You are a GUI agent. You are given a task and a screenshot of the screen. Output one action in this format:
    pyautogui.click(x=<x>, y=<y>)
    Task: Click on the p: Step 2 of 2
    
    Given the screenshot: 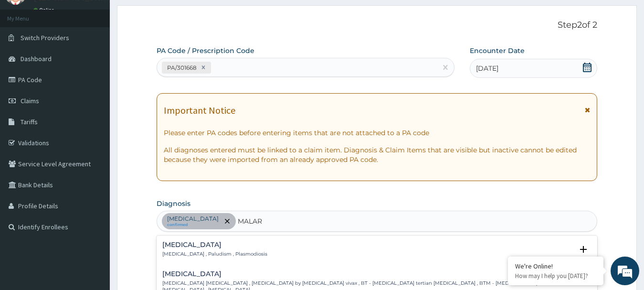 What is the action you would take?
    pyautogui.click(x=377, y=26)
    